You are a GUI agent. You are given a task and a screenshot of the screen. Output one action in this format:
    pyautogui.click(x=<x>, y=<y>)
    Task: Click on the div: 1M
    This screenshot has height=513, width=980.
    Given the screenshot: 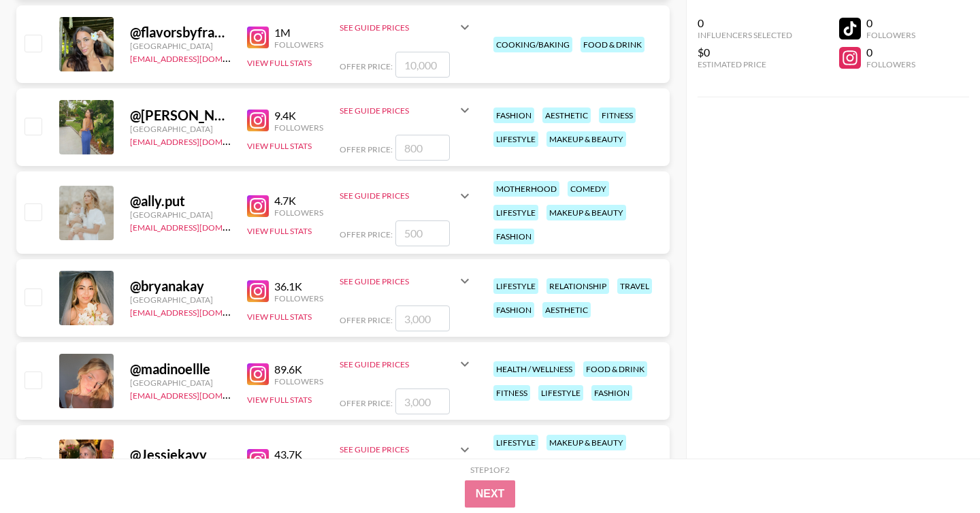 What is the action you would take?
    pyautogui.click(x=299, y=33)
    